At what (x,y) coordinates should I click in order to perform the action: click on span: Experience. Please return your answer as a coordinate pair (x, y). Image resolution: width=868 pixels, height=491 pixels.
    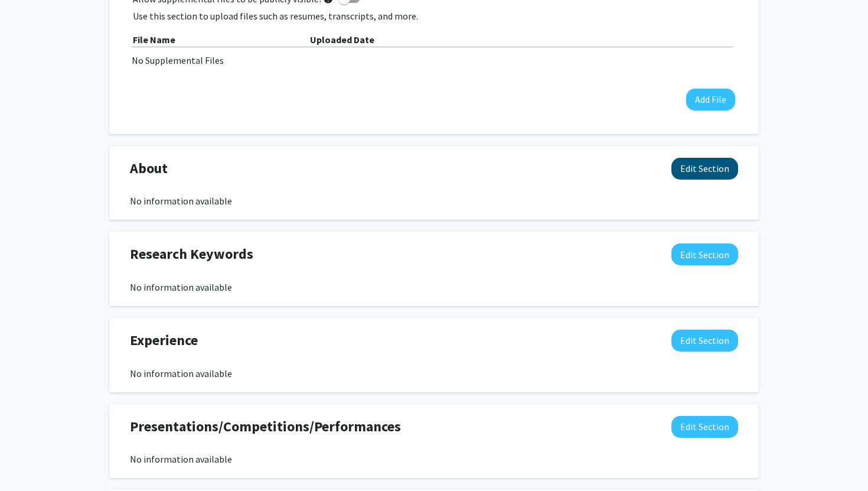
    Looking at the image, I should click on (163, 340).